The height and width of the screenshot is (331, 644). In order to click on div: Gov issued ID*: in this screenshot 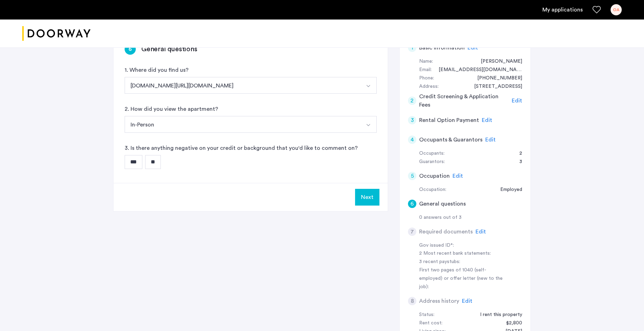, I will do `click(463, 246)`.